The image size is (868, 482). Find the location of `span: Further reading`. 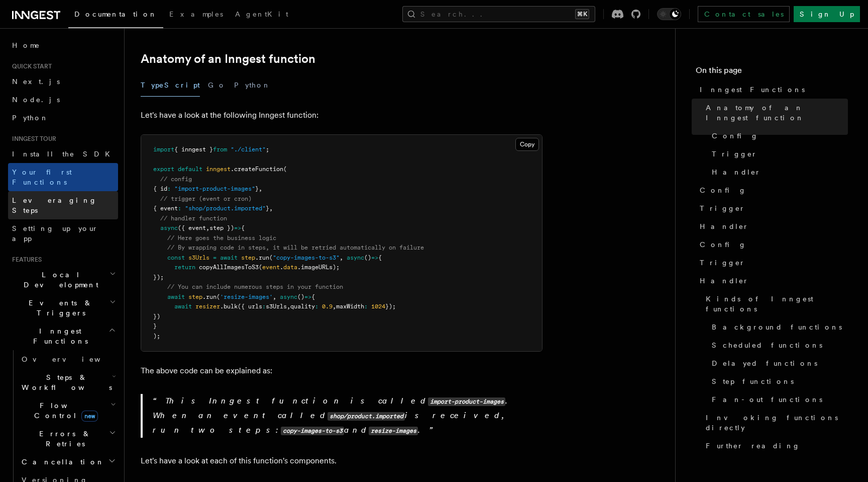

span: Further reading is located at coordinates (753, 445).